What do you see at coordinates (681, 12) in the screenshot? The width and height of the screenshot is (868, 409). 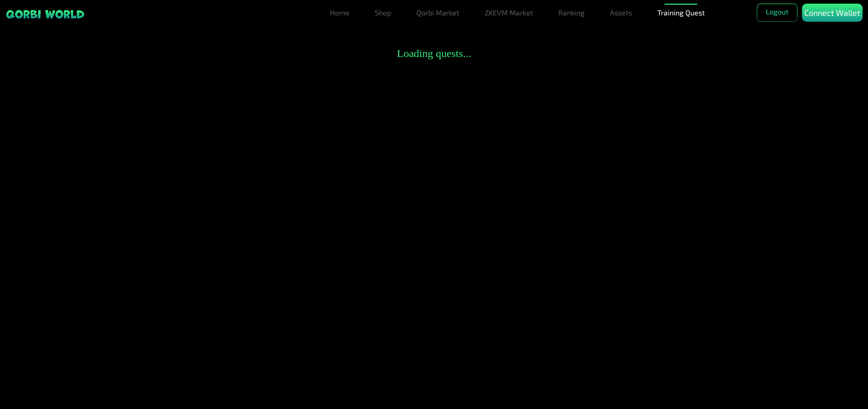 I see `a: Training Quest` at bounding box center [681, 12].